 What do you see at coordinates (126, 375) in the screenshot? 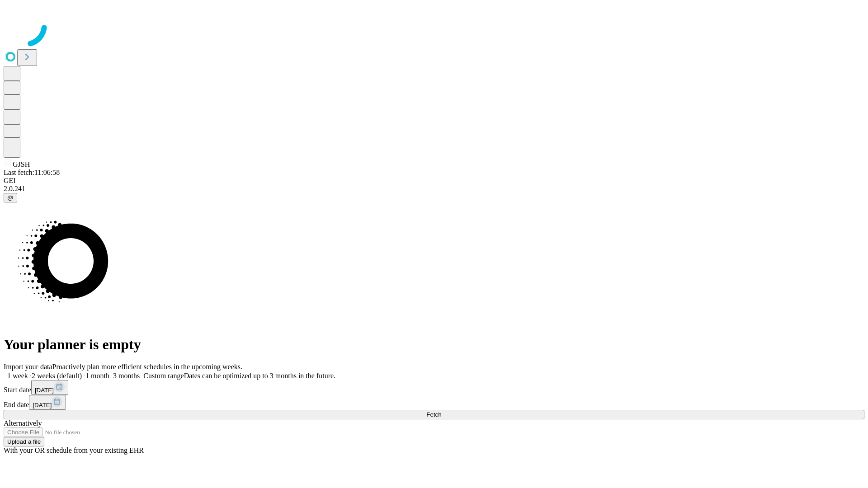
I see `span: 3 months` at bounding box center [126, 375].